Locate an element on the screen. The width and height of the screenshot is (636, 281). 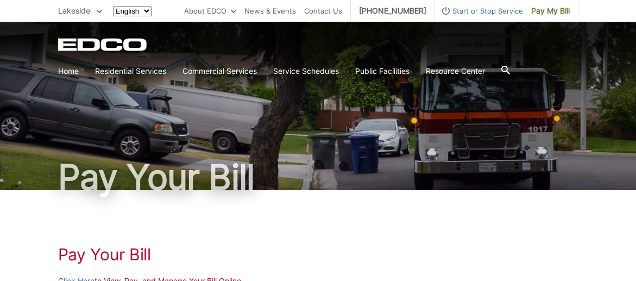
select: Select a language is located at coordinates (132, 11).